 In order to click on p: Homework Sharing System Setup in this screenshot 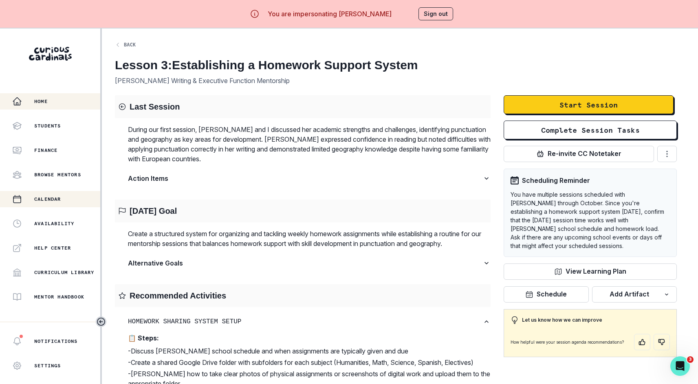, I will do `click(305, 322)`.